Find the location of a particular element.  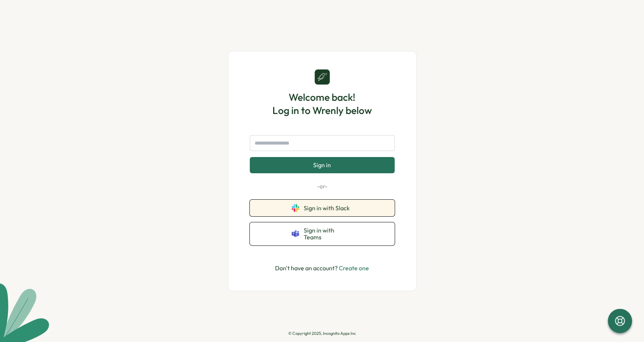

span: Sign in with Slack is located at coordinates (328, 208).